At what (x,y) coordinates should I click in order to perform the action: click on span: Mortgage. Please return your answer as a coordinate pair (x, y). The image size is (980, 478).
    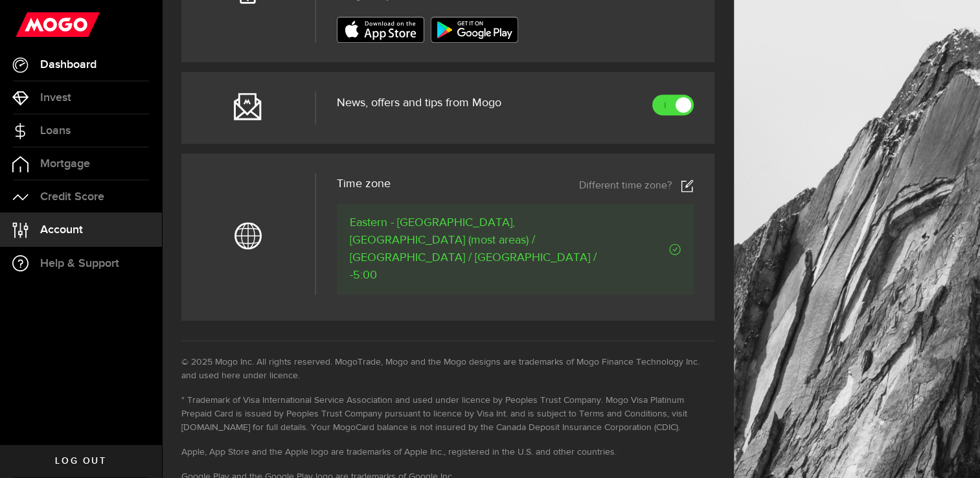
    Looking at the image, I should click on (65, 164).